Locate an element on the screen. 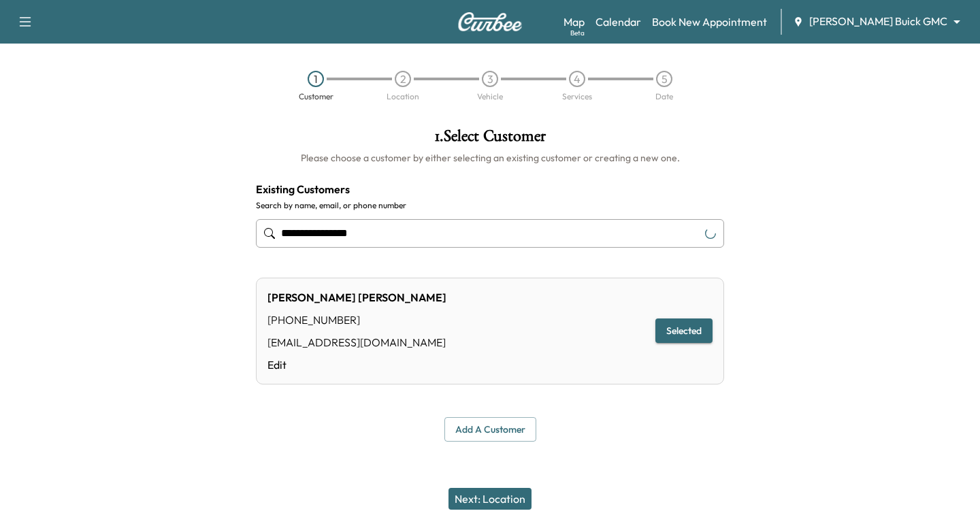 This screenshot has width=980, height=526. div: Vehicle is located at coordinates (490, 97).